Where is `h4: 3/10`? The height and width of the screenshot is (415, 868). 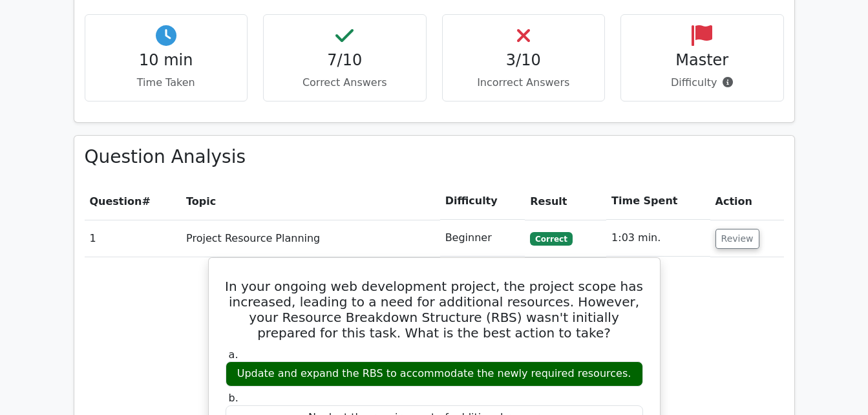
h4: 3/10 is located at coordinates (523, 60).